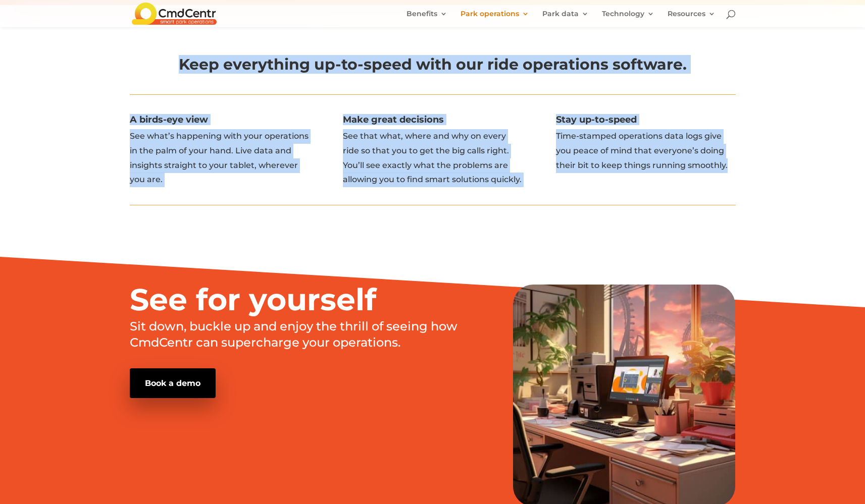 The image size is (865, 504). Describe the element at coordinates (566, 18) in the screenshot. I see `a: Park data` at that location.